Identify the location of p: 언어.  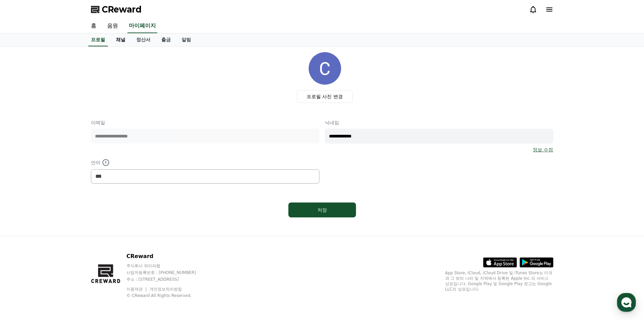
(205, 163).